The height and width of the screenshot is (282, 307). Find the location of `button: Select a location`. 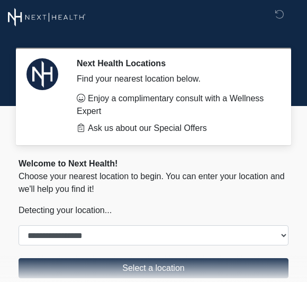

button: Select a location is located at coordinates (154, 268).